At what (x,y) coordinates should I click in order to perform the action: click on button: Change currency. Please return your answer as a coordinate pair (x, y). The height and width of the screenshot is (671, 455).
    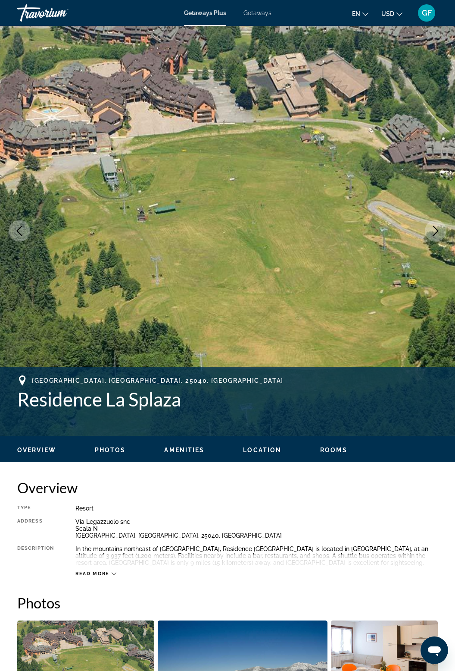
    Looking at the image, I should click on (392, 13).